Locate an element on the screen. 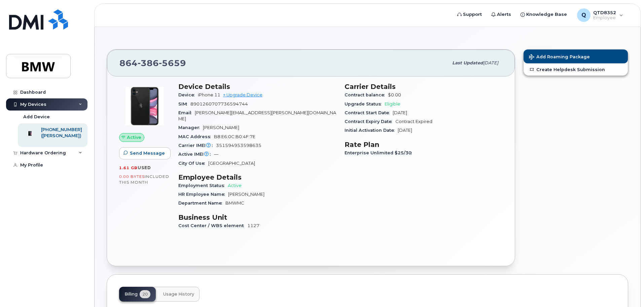 Image resolution: width=644 pixels, height=307 pixels. span: 351594953598635 is located at coordinates (238, 145).